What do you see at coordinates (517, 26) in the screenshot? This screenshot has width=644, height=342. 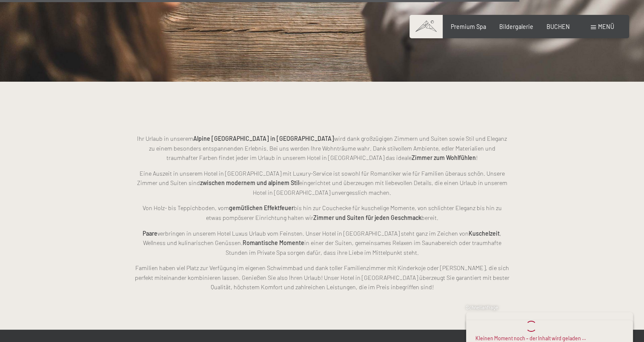 I see `a: Bildergalerie` at bounding box center [517, 26].